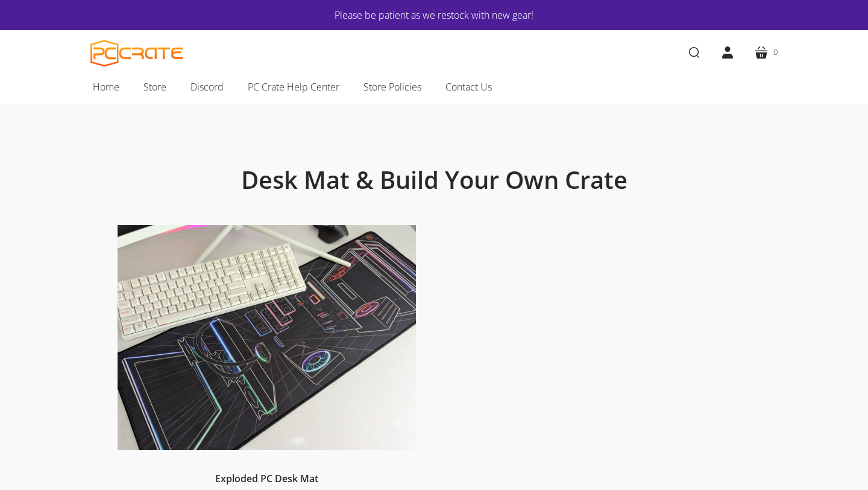 The image size is (868, 490). Describe the element at coordinates (469, 87) in the screenshot. I see `span: Contact Us` at that location.